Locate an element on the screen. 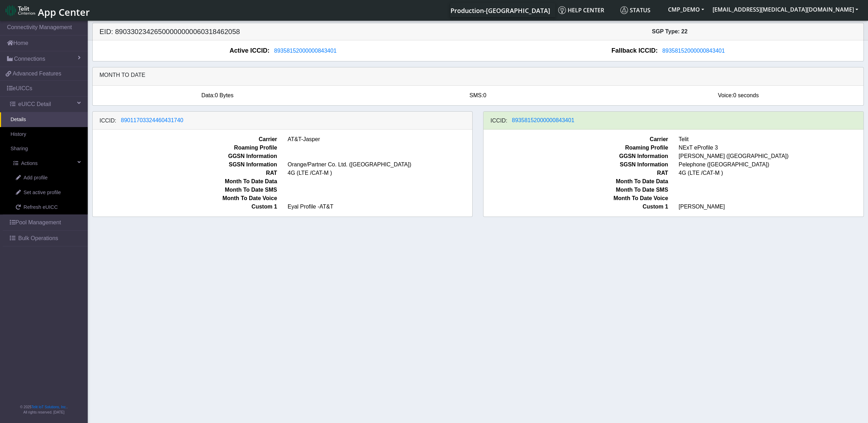  span: Eyal Profile -AT&T is located at coordinates (380, 206).